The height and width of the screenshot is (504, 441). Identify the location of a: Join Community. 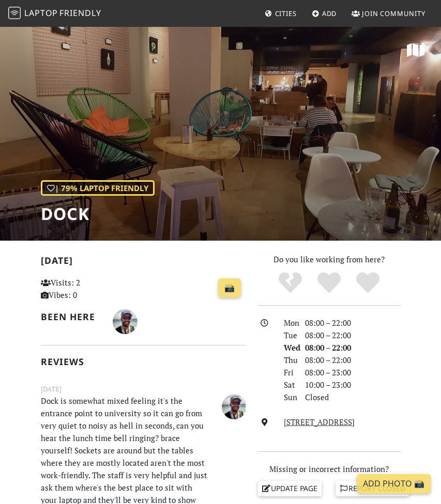
(388, 13).